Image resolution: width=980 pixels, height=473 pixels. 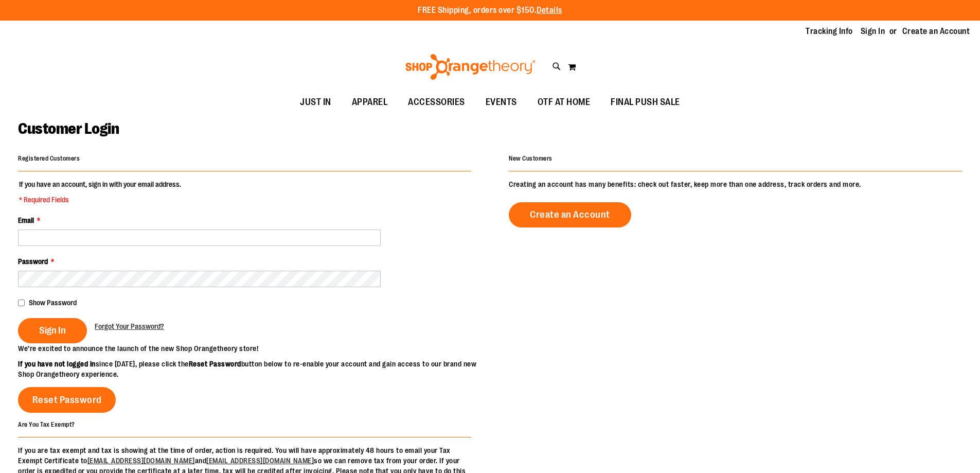 I want to click on p: FREE Shipping, orders over $150., so click(x=490, y=10).